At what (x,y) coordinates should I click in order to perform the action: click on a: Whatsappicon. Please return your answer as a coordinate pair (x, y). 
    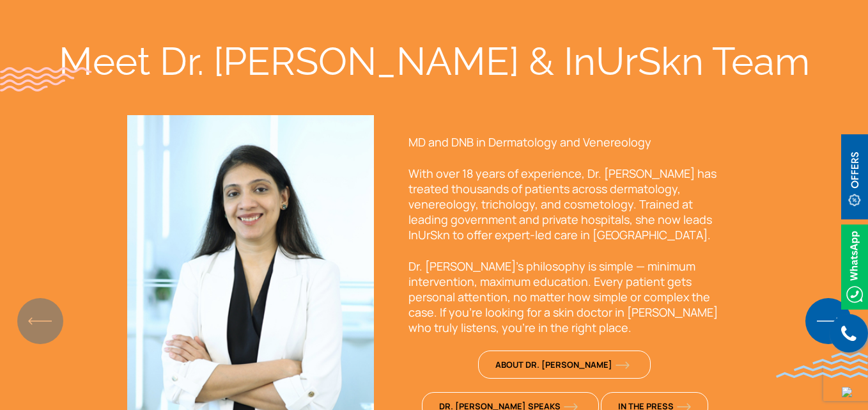
    Looking at the image, I should click on (855, 266).